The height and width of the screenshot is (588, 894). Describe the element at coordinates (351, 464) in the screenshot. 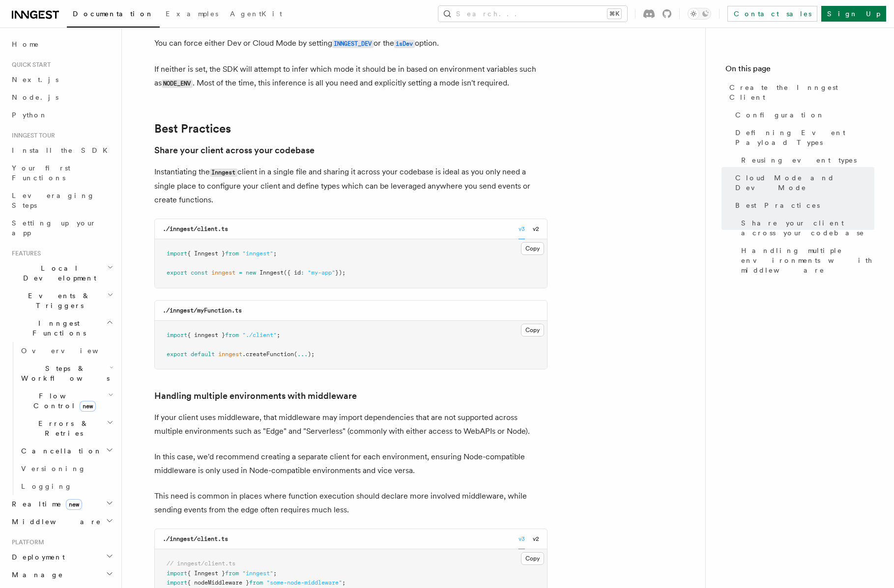

I see `p: In this case, we'd recommend creating a separate client for each environment, ensuring Node-compa...` at that location.